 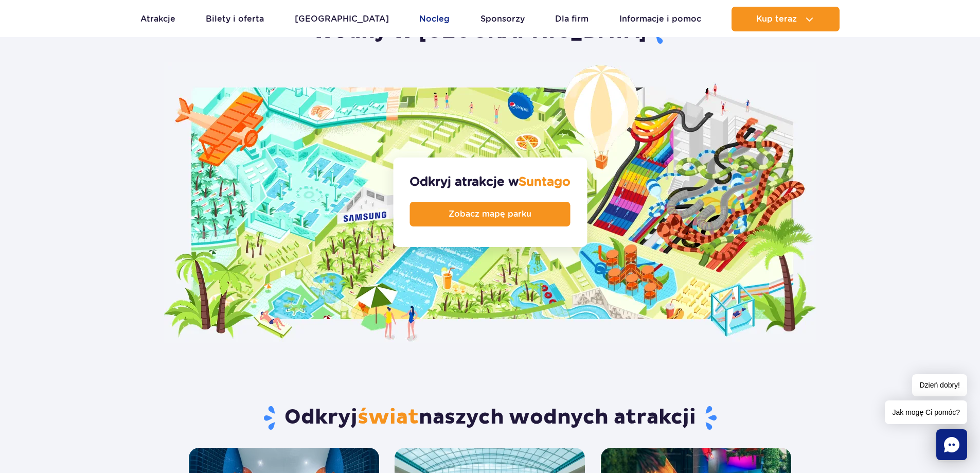 I want to click on span: Kup teraz, so click(x=776, y=19).